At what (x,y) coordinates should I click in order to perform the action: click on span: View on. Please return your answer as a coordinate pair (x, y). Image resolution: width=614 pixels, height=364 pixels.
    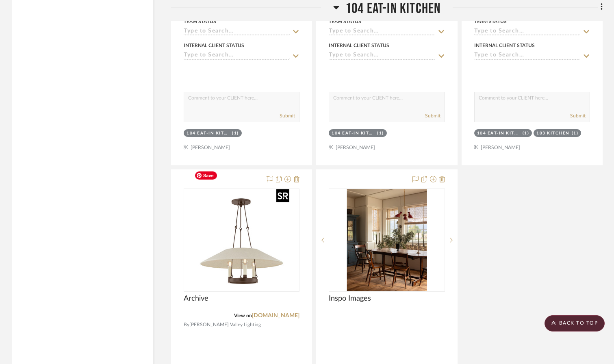
    Looking at the image, I should click on (243, 316).